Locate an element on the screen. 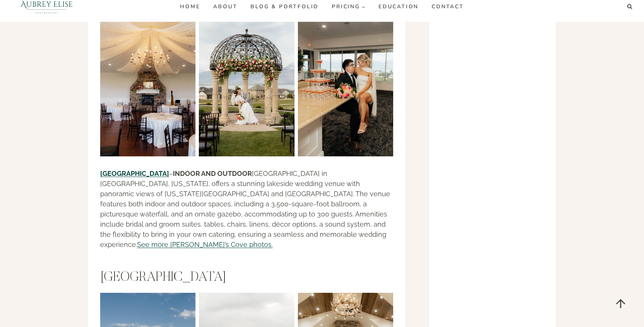 Image resolution: width=644 pixels, height=327 pixels. img: recpetion area with tables and a fireplace is located at coordinates (148, 85).